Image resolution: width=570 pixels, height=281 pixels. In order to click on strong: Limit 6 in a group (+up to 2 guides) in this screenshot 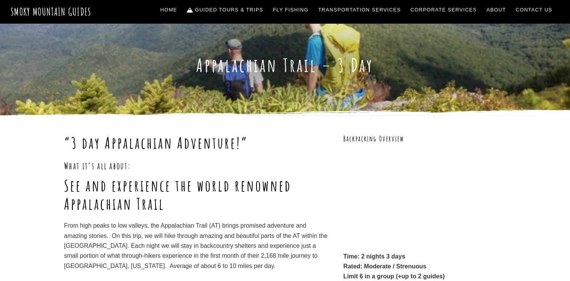, I will do `click(394, 276)`.